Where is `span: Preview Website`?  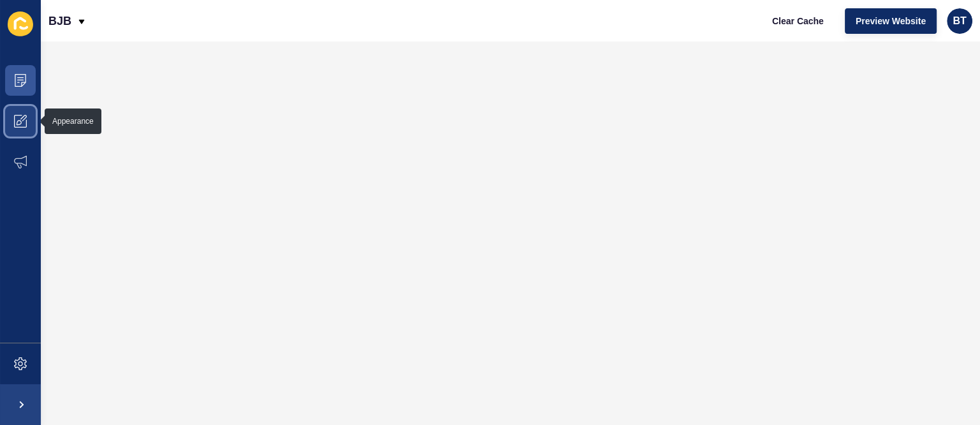
span: Preview Website is located at coordinates (890, 21).